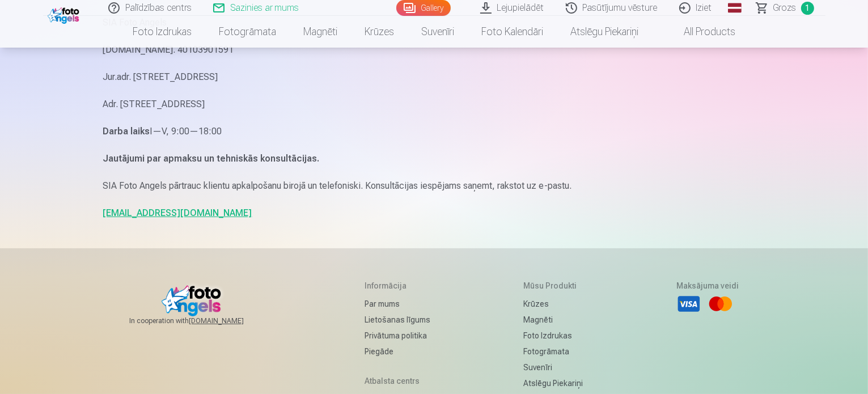 This screenshot has height=394, width=868. I want to click on span: Grozs, so click(784, 8).